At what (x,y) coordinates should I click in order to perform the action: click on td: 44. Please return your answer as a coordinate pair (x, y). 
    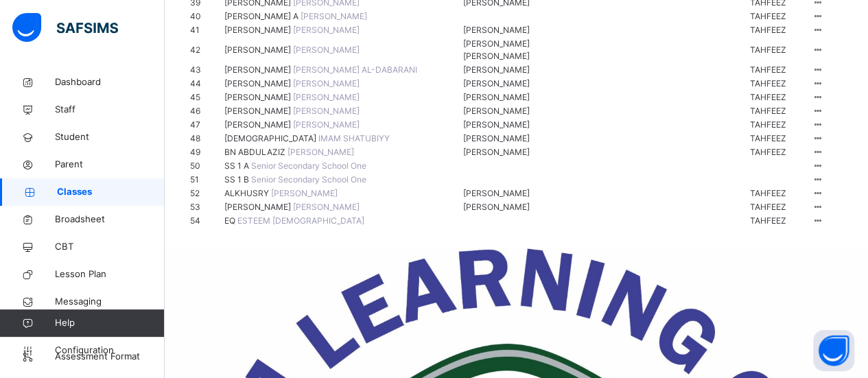
    Looking at the image, I should click on (207, 84).